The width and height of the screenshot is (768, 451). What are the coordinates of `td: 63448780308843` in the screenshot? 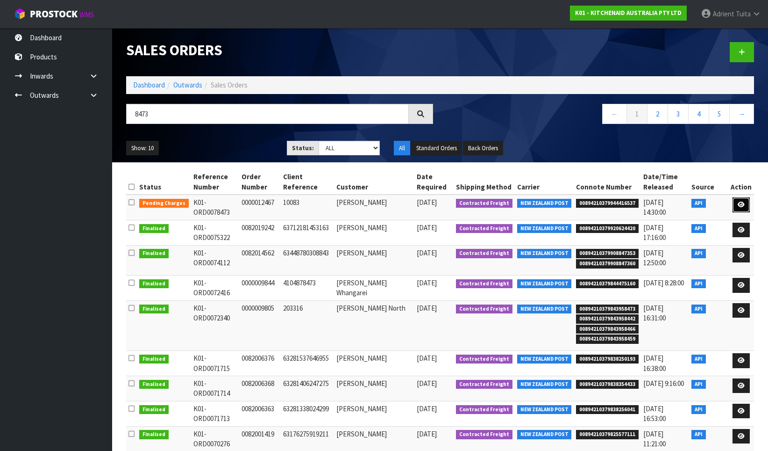 It's located at (308, 260).